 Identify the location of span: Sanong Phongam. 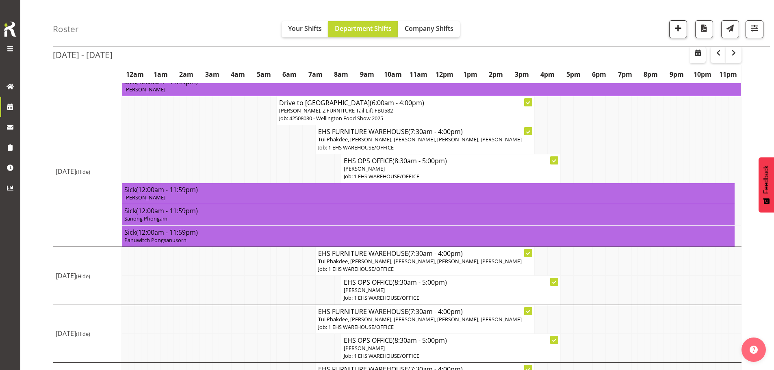
(146, 218).